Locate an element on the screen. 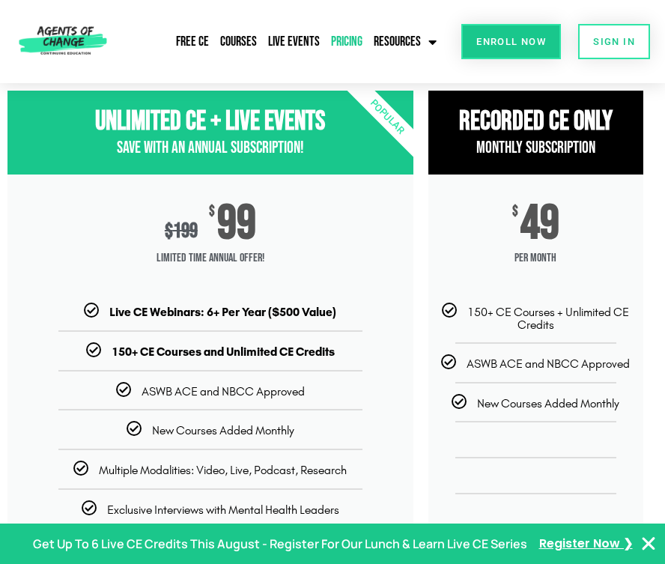  span: Enroll Now is located at coordinates (511, 41).